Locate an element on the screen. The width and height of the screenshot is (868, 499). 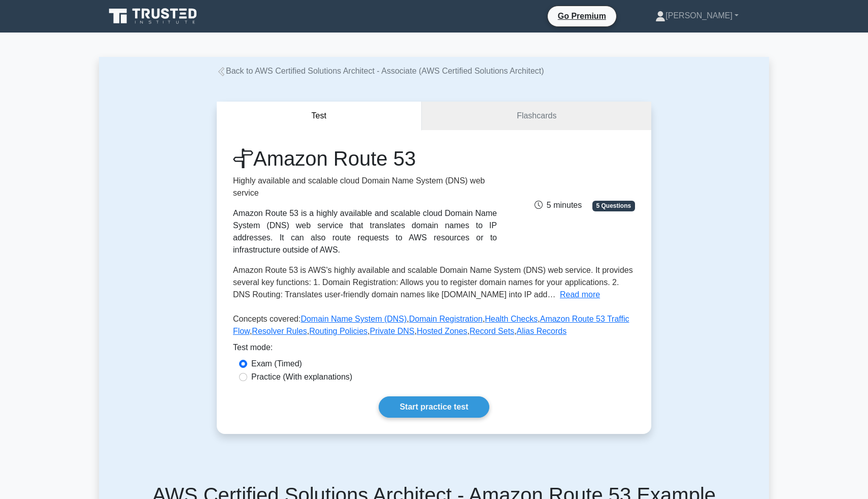
p: Highly available and scalable cloud Domain Name System (DNS) web service is located at coordinates (365, 187).